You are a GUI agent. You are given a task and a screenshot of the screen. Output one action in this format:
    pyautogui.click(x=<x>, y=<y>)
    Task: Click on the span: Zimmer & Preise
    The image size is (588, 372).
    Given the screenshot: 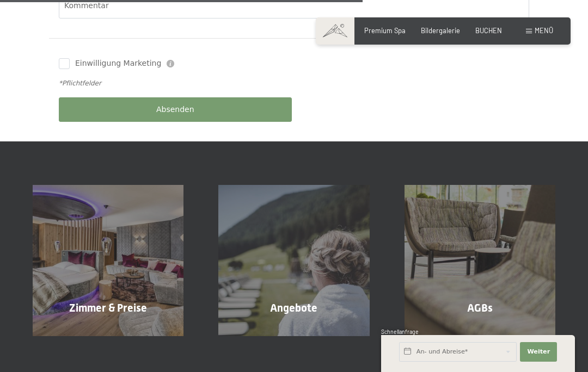 What is the action you would take?
    pyautogui.click(x=108, y=308)
    